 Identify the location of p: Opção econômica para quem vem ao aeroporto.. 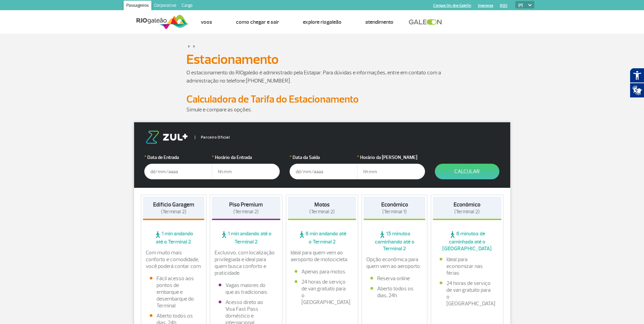
(395, 263).